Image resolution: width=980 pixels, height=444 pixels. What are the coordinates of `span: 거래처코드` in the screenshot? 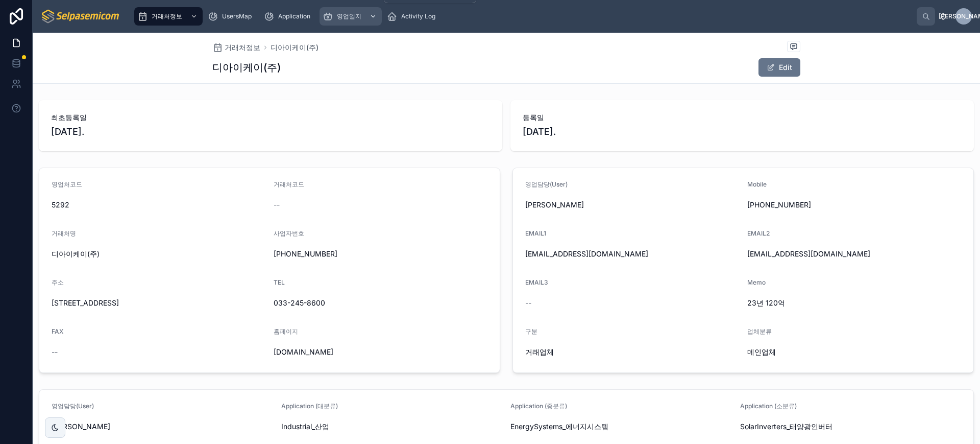 It's located at (289, 184).